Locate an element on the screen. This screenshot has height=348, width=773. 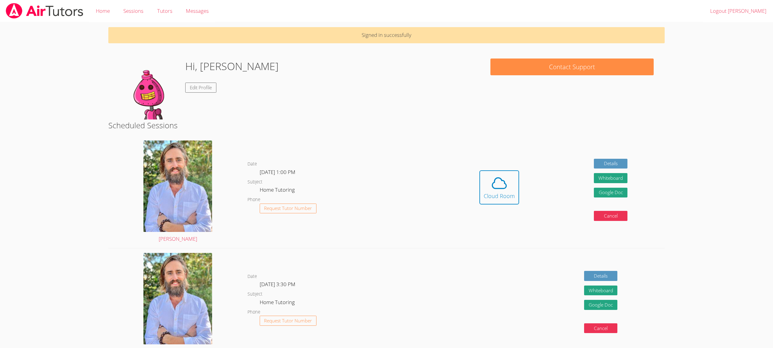
p: Signed in successfully is located at coordinates (387, 35).